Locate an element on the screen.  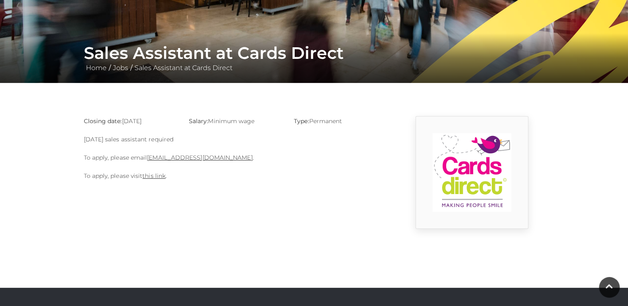
a: Sales Assistant at Cards Direct is located at coordinates (184, 68).